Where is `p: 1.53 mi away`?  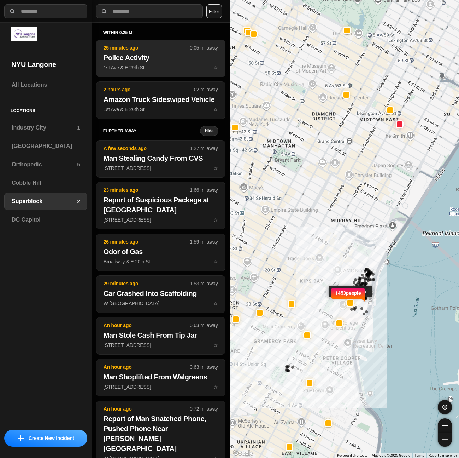
p: 1.53 mi away is located at coordinates (204, 283).